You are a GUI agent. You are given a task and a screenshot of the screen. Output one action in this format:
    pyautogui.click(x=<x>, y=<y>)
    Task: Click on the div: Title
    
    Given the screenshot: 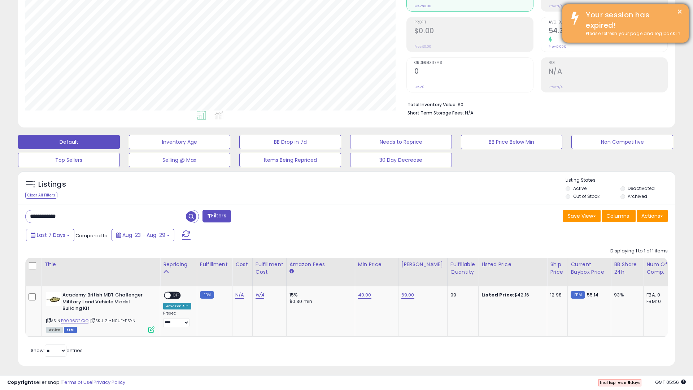 What is the action you would take?
    pyautogui.click(x=101, y=264)
    